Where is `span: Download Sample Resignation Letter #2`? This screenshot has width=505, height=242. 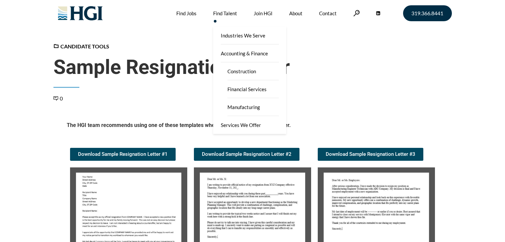 span: Download Sample Resignation Letter #2 is located at coordinates (247, 154).